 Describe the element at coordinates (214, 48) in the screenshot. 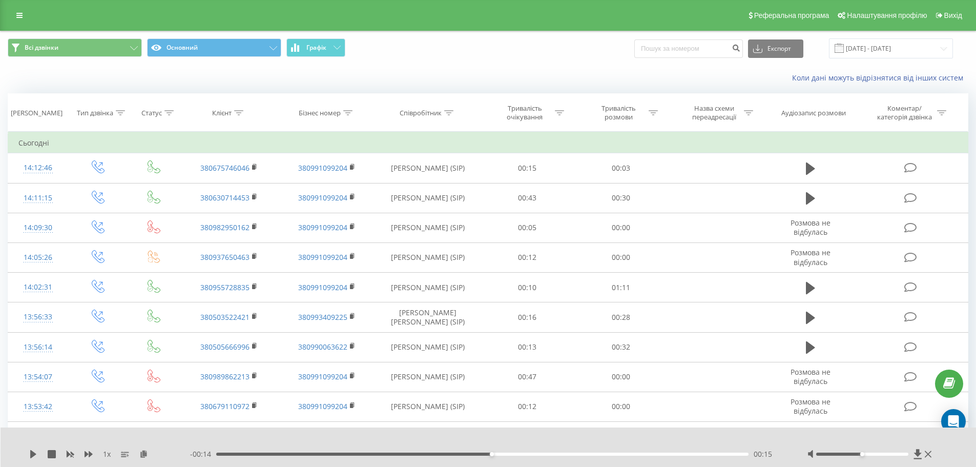

I see `button: Основний` at that location.